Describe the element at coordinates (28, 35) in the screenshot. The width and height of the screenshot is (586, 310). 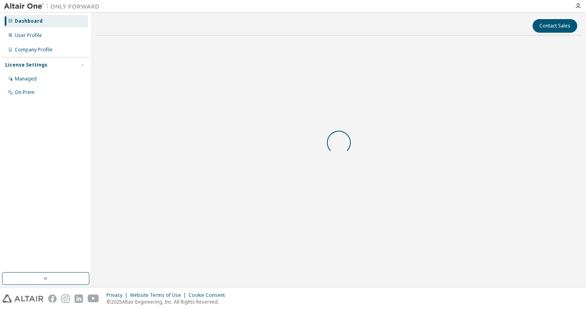
I see `div: User Profile` at that location.